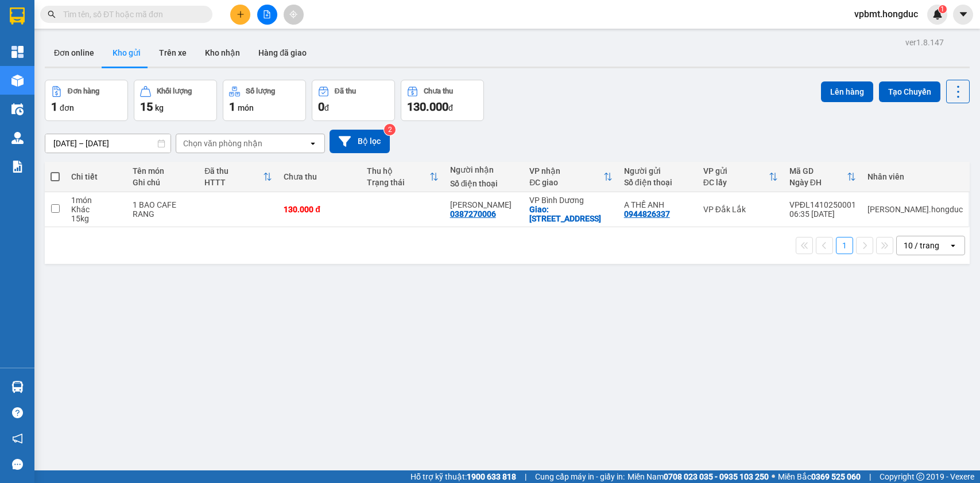 The image size is (980, 483). What do you see at coordinates (353, 100) in the screenshot?
I see `button: Đã thu0đ` at bounding box center [353, 100].